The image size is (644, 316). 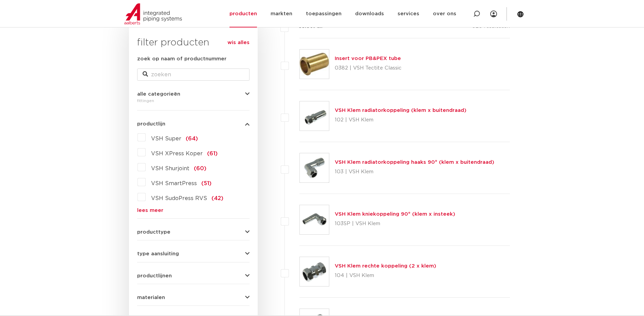 What do you see at coordinates (193, 232) in the screenshot?
I see `button: producttype` at bounding box center [193, 232].